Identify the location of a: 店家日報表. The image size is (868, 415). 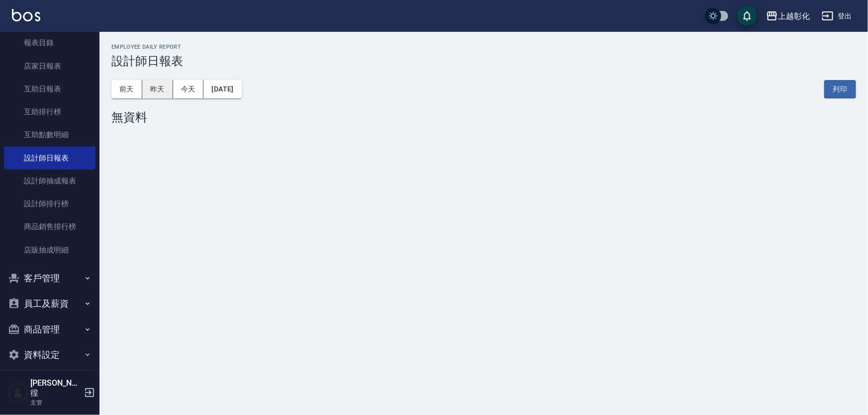
(50, 66).